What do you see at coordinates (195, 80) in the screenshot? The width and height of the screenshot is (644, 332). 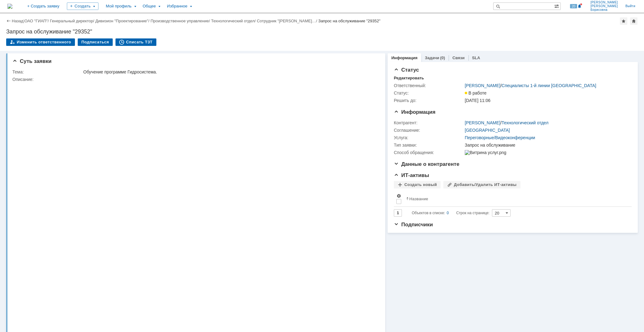 I see `div: Описание:` at bounding box center [195, 80].